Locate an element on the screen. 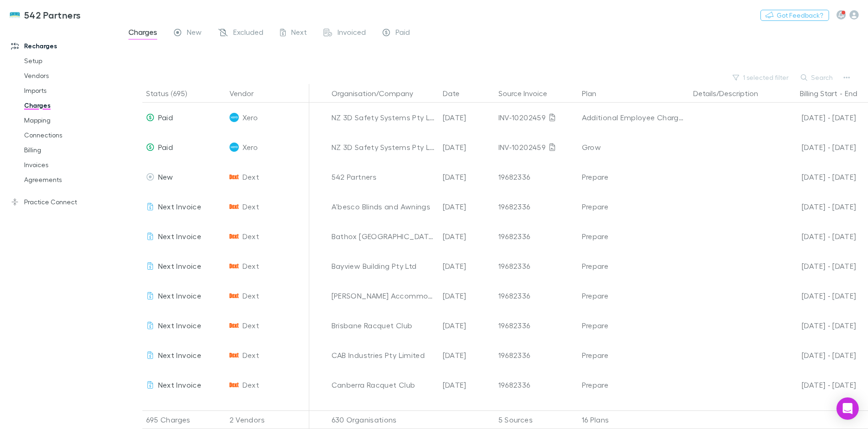 The image size is (868, 429). a: Vendors is located at coordinates (70, 76).